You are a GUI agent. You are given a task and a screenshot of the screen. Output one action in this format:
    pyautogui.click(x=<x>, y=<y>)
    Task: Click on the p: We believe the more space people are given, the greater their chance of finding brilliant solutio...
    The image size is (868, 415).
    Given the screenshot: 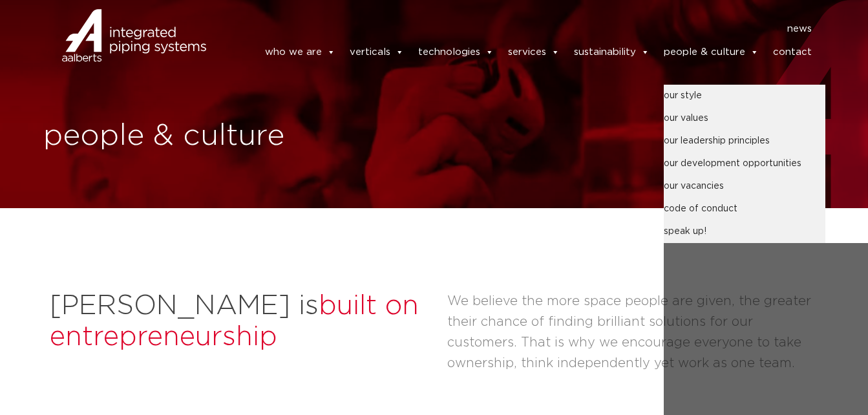 What is the action you would take?
    pyautogui.click(x=633, y=333)
    